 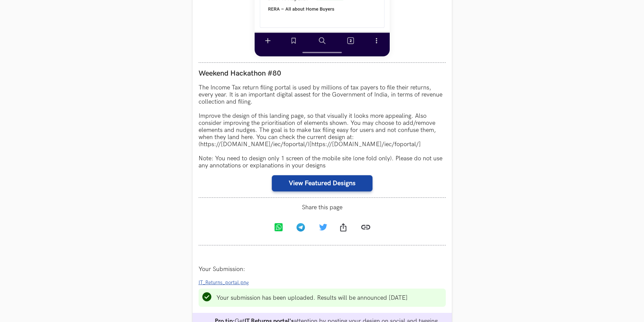 I want to click on button: View Featured Designs, so click(x=322, y=183).